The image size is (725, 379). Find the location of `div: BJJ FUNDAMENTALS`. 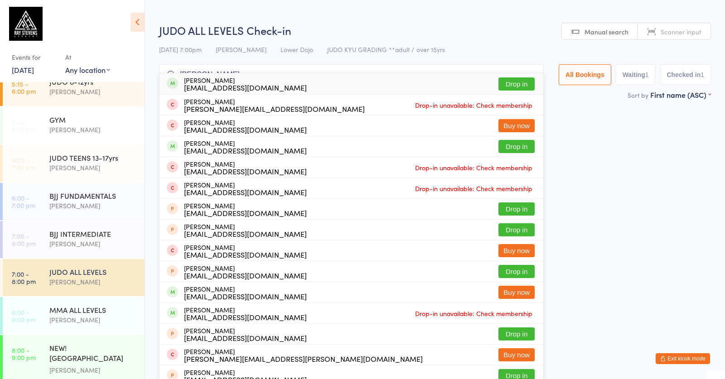

div: BJJ FUNDAMENTALS is located at coordinates (93, 196).